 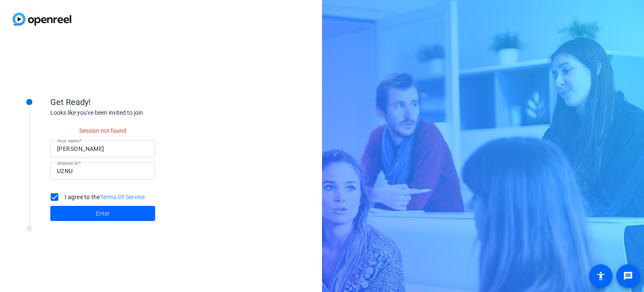 I want to click on mat-icon: message, so click(x=628, y=276).